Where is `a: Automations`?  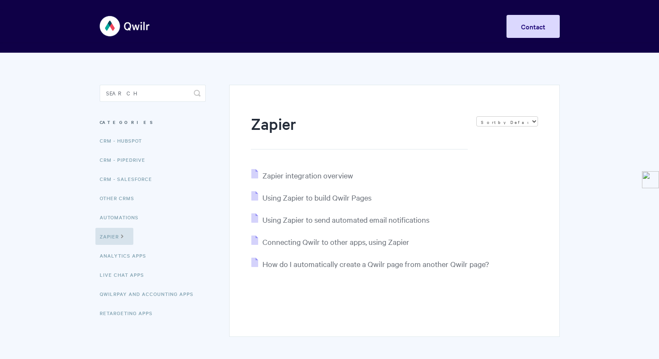 a: Automations is located at coordinates (122, 217).